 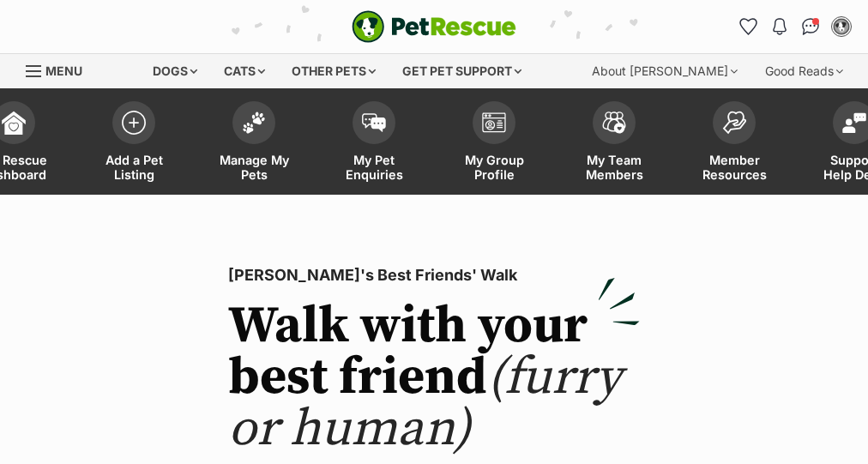 What do you see at coordinates (734, 167) in the screenshot?
I see `span: Member Resources` at bounding box center [734, 167].